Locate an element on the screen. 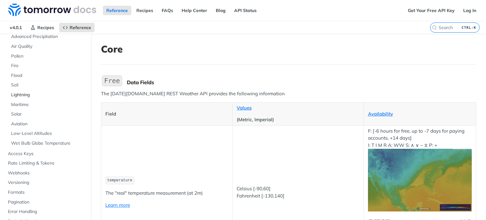  span: Expand image is located at coordinates (420, 179).